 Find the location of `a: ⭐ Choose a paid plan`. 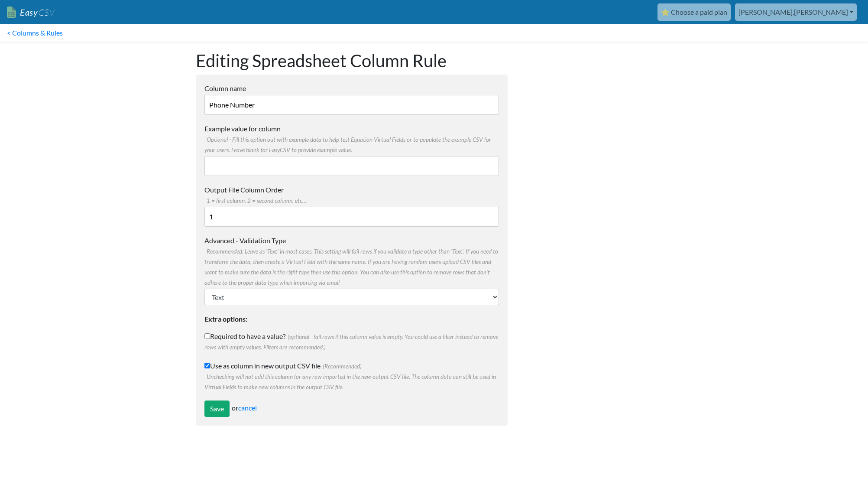

a: ⭐ Choose a paid plan is located at coordinates (694, 13).